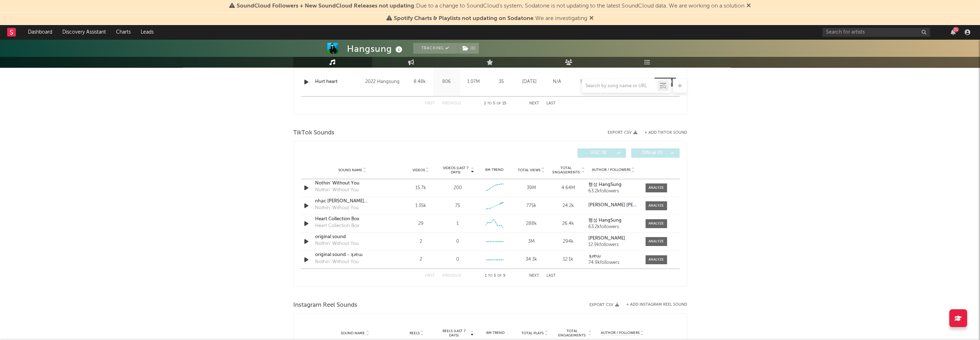  What do you see at coordinates (531, 242) in the screenshot?
I see `div: 3M` at bounding box center [531, 242].